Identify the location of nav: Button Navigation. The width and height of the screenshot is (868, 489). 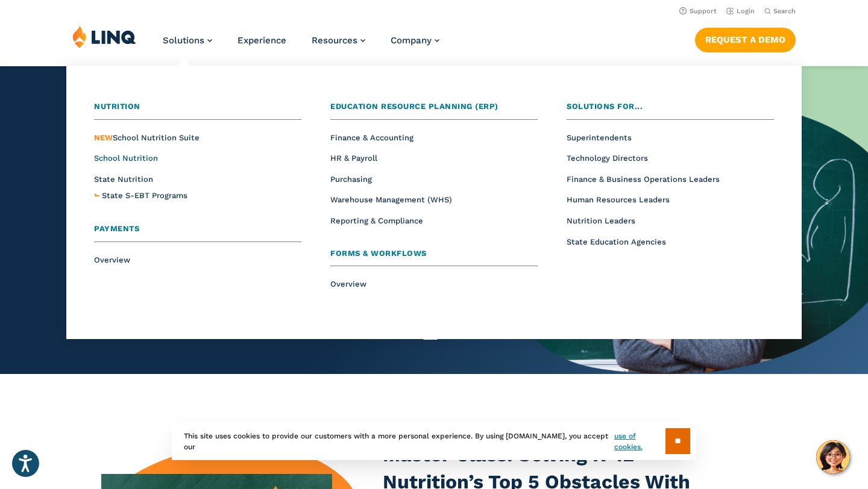
(745, 38).